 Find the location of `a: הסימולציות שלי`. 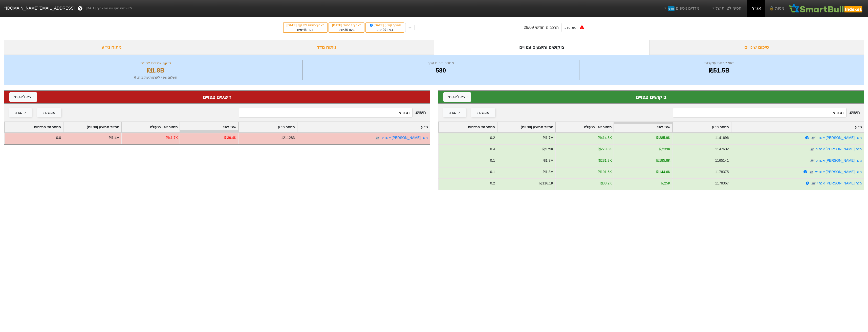

a: הסימולציות שלי is located at coordinates (727, 8).